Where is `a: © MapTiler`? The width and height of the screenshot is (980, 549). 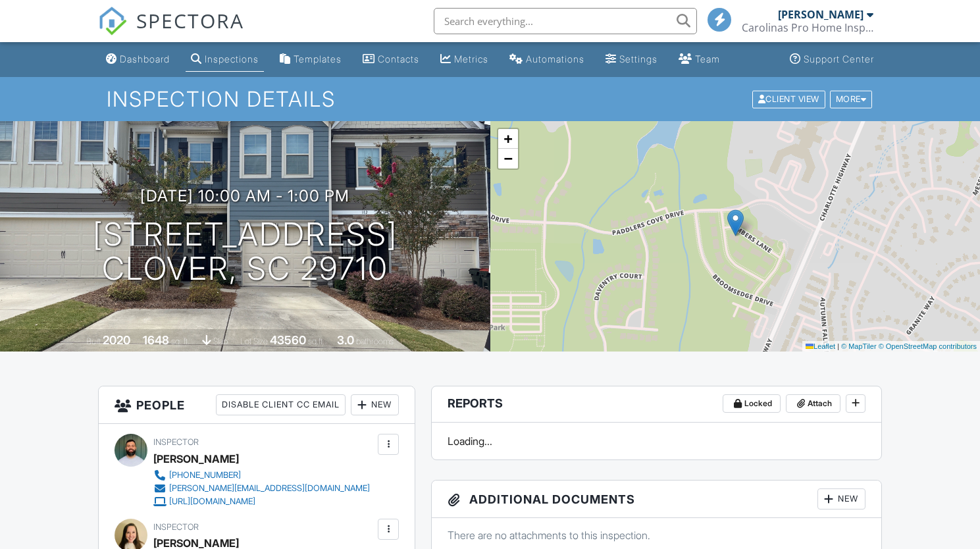
a: © MapTiler is located at coordinates (859, 346).